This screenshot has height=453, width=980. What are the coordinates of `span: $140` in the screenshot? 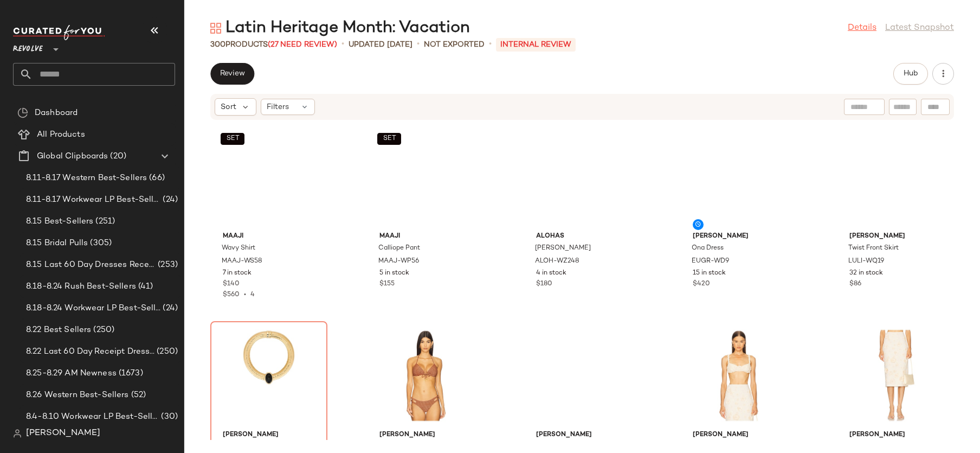 It's located at (231, 284).